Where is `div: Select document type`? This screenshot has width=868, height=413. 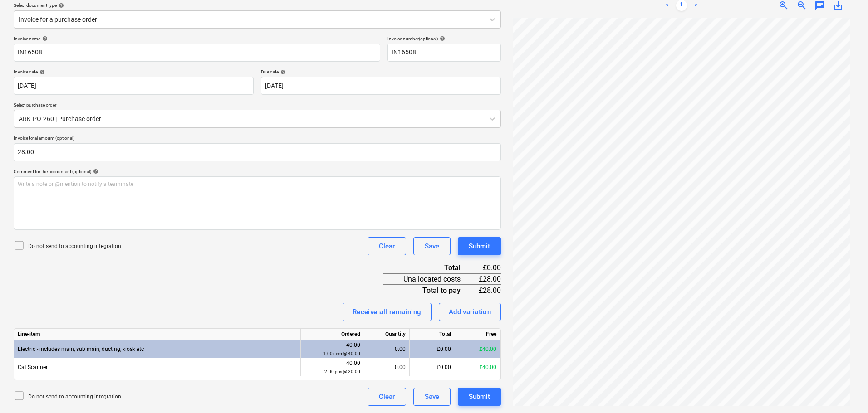 div: Select document type is located at coordinates (257, 5).